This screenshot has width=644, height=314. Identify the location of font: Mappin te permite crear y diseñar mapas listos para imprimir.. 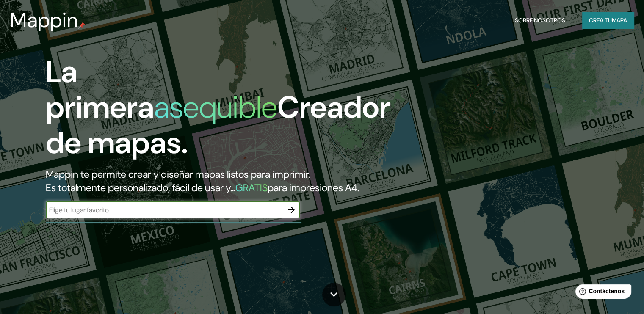
(178, 174).